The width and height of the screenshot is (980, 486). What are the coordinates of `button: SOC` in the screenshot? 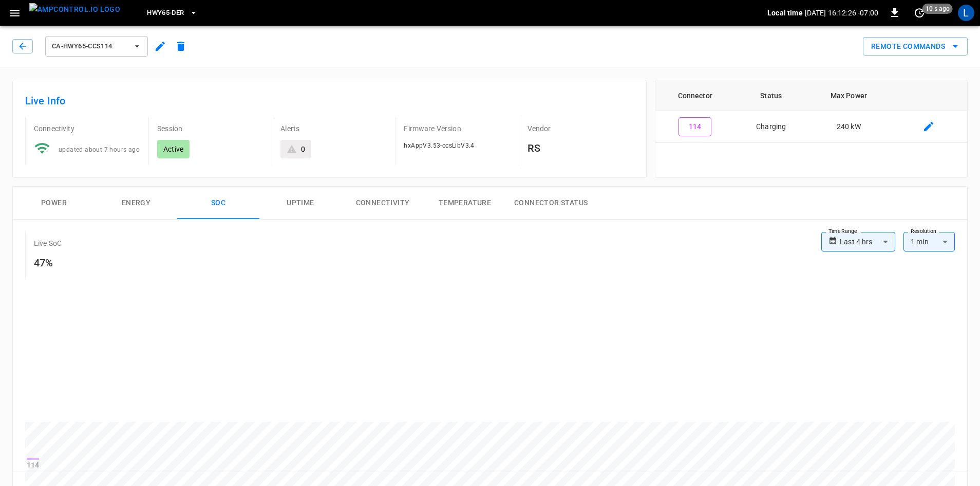 It's located at (218, 203).